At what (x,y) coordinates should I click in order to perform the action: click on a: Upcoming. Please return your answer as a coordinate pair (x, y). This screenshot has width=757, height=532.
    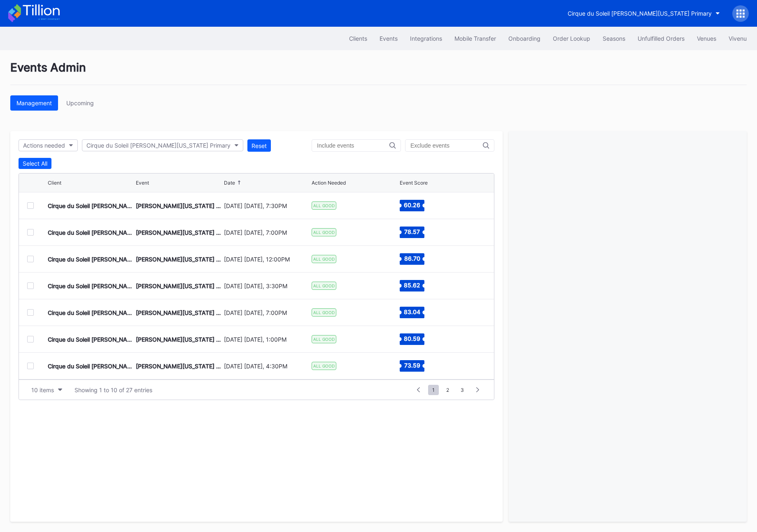
    Looking at the image, I should click on (80, 102).